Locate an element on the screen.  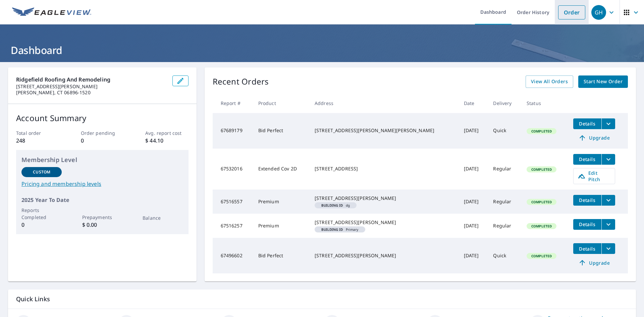
div: GH is located at coordinates (598, 12).